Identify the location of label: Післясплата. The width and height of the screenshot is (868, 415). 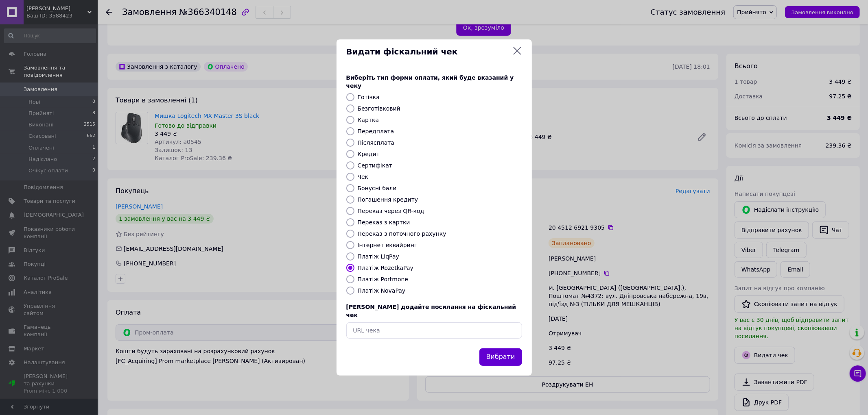
(376, 143).